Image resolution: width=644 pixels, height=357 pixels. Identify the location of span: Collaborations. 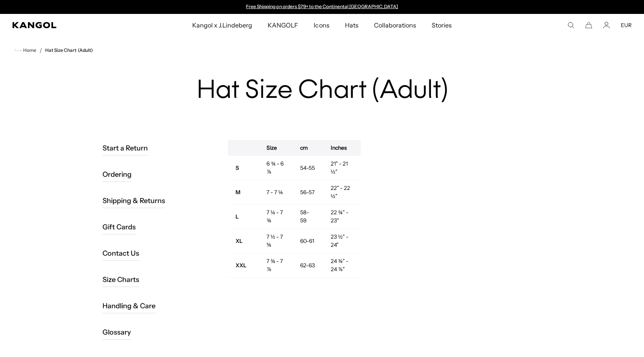
(395, 25).